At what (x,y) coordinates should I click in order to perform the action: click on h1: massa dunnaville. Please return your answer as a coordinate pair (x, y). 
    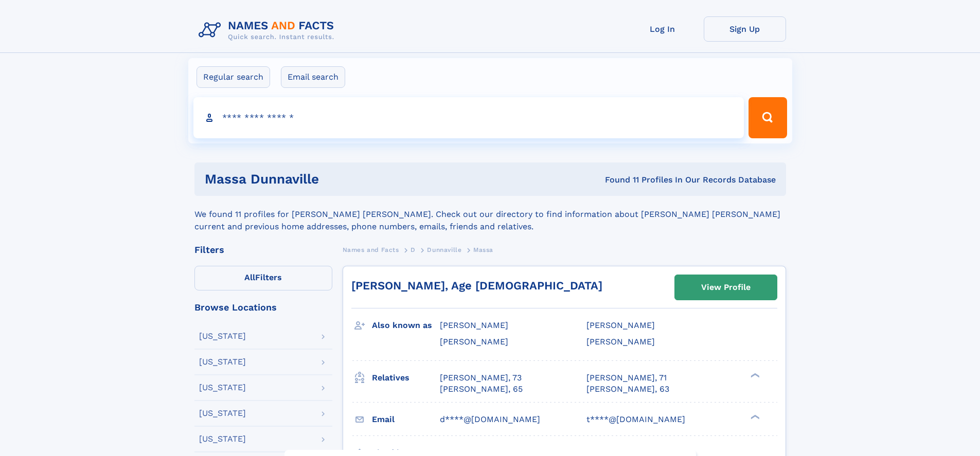
    Looking at the image, I should click on (333, 179).